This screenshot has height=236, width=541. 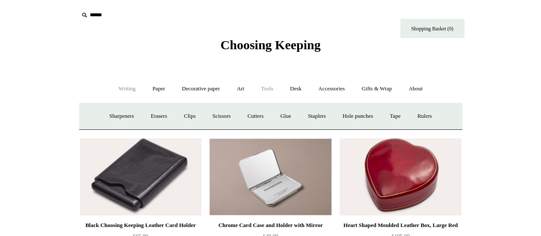 What do you see at coordinates (425, 116) in the screenshot?
I see `a: Rulers` at bounding box center [425, 116].